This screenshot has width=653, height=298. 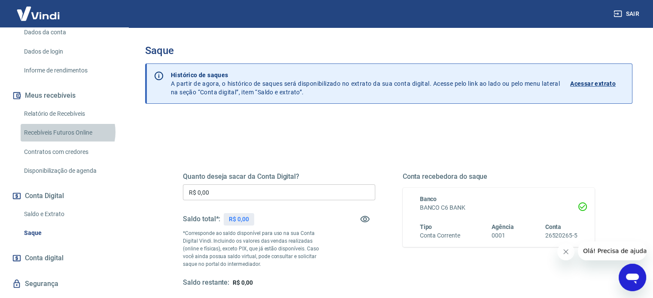 What do you see at coordinates (426, 227) in the screenshot?
I see `span: Tipo` at bounding box center [426, 227].